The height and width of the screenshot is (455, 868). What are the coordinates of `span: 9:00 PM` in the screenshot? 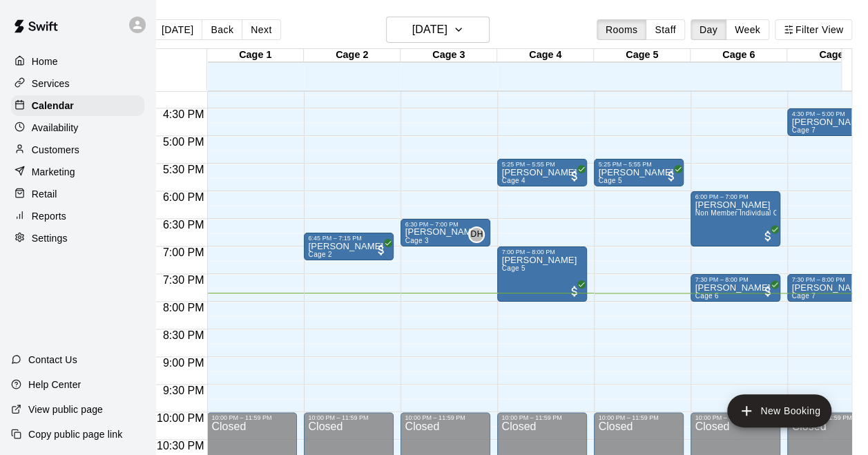 It's located at (184, 363).